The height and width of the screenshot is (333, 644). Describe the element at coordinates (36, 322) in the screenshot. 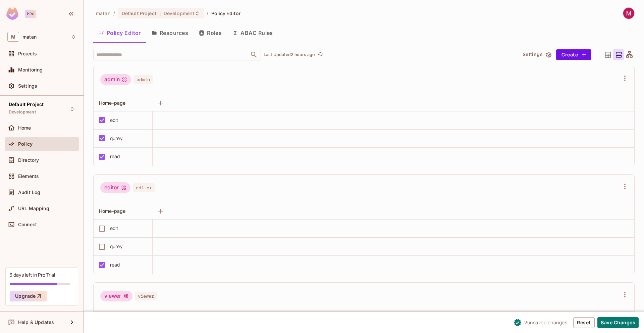

I see `span: Help & Updates` at that location.